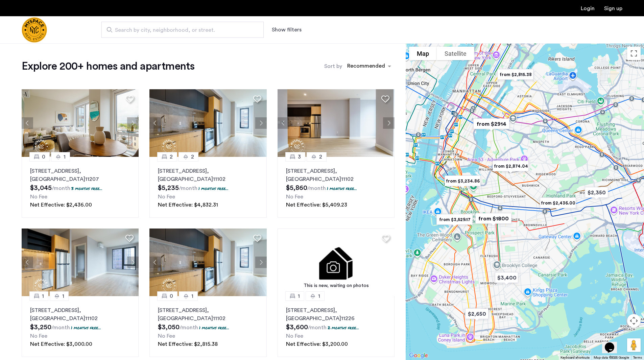 This screenshot has width=644, height=360. What do you see at coordinates (418, 355) in the screenshot?
I see `a: Open this area in Google Maps (opens a new window)` at bounding box center [418, 355].